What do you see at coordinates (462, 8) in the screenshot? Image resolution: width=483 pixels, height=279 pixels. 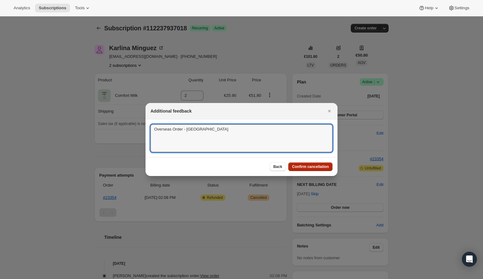 I see `span: Settings` at bounding box center [462, 8].